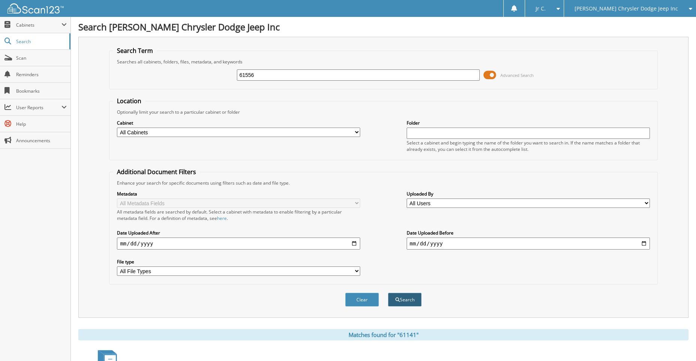 The width and height of the screenshot is (696, 361). What do you see at coordinates (528, 123) in the screenshot?
I see `label: Folder` at bounding box center [528, 123].